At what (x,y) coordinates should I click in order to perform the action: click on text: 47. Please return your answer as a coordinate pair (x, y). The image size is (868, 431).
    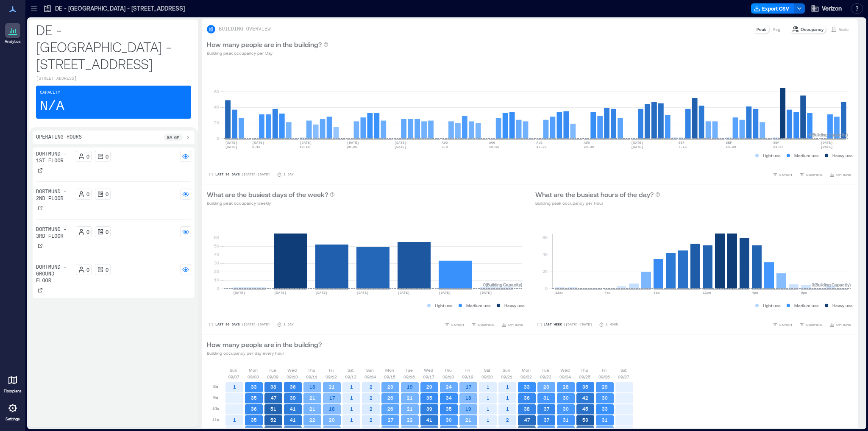
    Looking at the image, I should click on (527, 419).